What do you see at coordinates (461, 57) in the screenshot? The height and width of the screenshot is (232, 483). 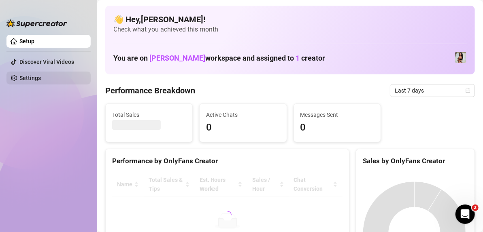 I see `img: Kendra (@kendralust)` at bounding box center [461, 57].